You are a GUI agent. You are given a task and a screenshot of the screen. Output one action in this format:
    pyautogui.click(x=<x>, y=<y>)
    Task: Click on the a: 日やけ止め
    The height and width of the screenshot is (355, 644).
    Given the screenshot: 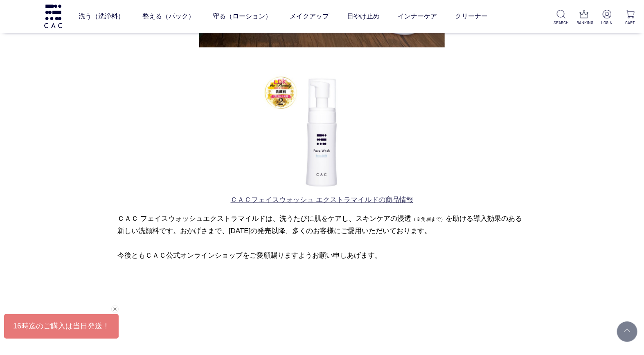 What is the action you would take?
    pyautogui.click(x=363, y=16)
    